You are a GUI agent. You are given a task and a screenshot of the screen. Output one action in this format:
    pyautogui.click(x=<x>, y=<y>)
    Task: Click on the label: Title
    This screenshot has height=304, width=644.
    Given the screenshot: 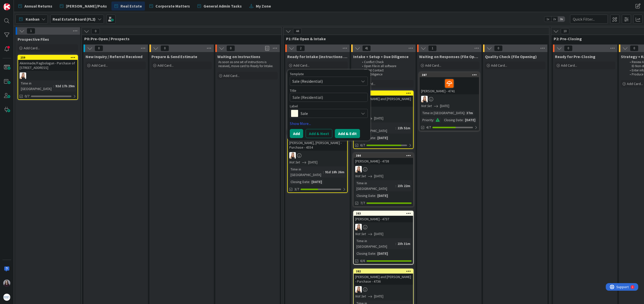 What is the action you would take?
    pyautogui.click(x=293, y=91)
    